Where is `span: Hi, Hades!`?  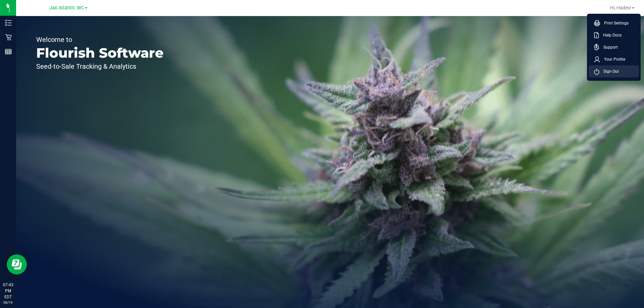 span: Hi, Hades! is located at coordinates (620, 8).